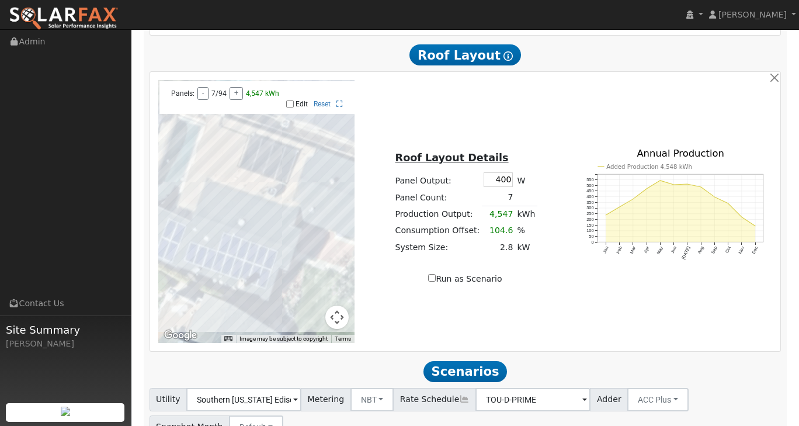 The height and width of the screenshot is (426, 799). Describe the element at coordinates (532, 399) in the screenshot. I see `input: Select a Rate Schedule` at that location.